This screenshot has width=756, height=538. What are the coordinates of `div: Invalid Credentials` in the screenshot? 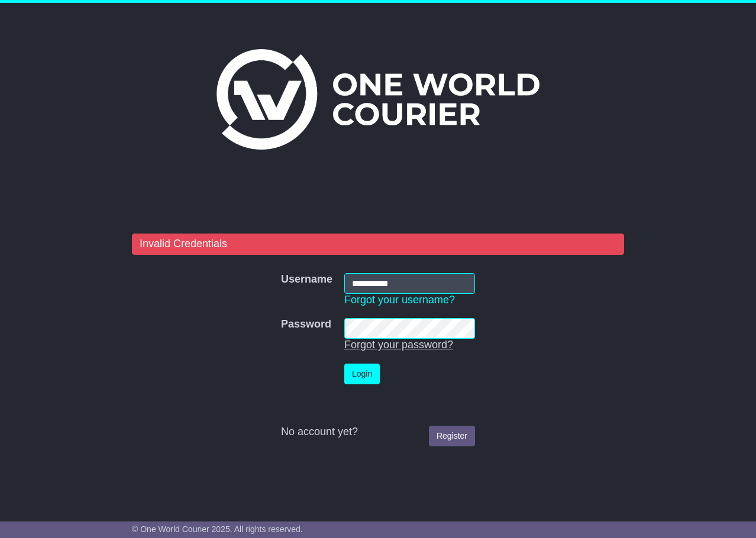 It's located at (378, 245).